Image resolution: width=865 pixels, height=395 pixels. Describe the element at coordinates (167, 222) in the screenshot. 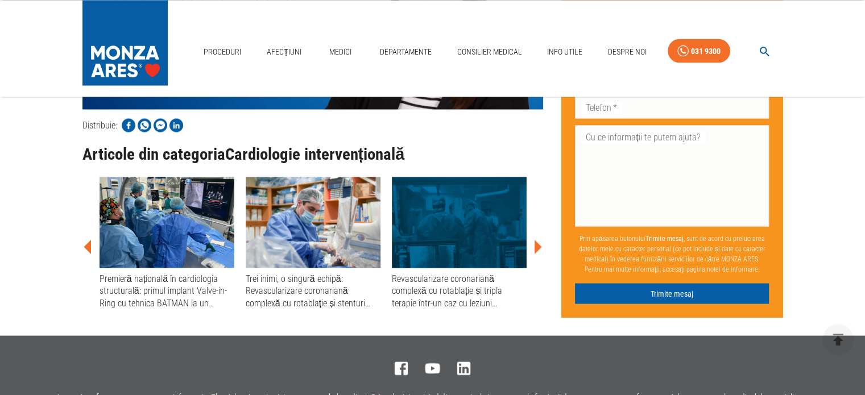

I see `img: Premieră națională în cardiologia structurală: primul implant Valve-in-Ring cu tehnica BATMAN la ...` at that location.